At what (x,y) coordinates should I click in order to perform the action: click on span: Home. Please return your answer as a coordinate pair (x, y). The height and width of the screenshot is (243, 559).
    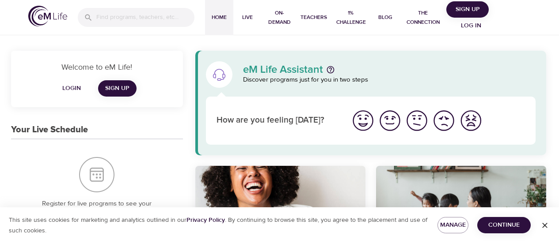
    Looking at the image, I should click on (219, 17).